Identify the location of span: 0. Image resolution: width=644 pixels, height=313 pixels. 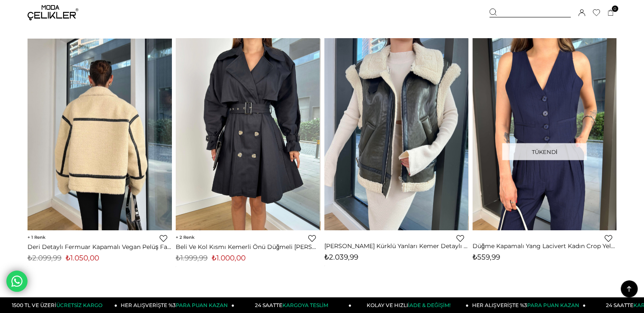
(615, 9).